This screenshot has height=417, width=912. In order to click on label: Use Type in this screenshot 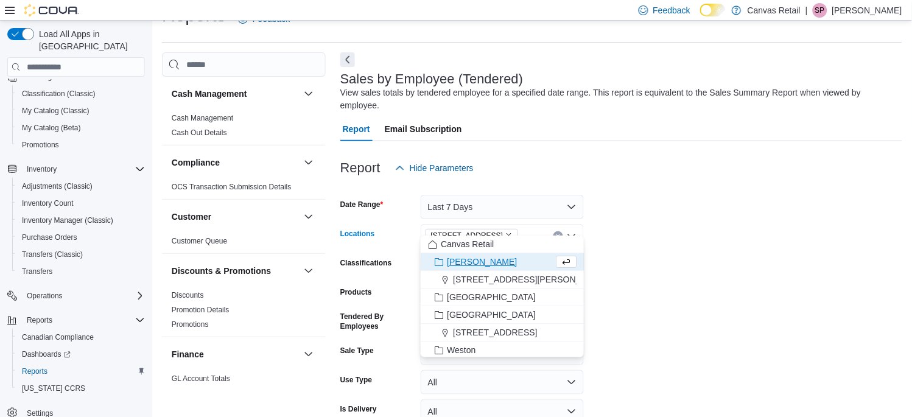, I will do `click(356, 380)`.